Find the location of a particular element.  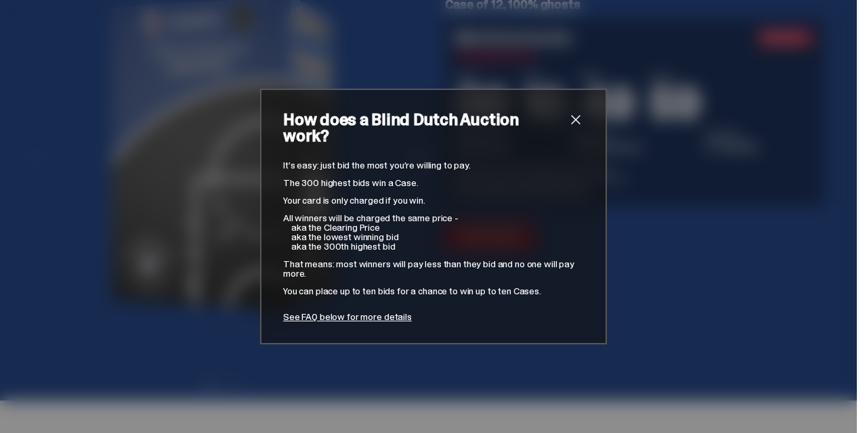

p: The 300 highest bids win a Case. is located at coordinates (433, 183).